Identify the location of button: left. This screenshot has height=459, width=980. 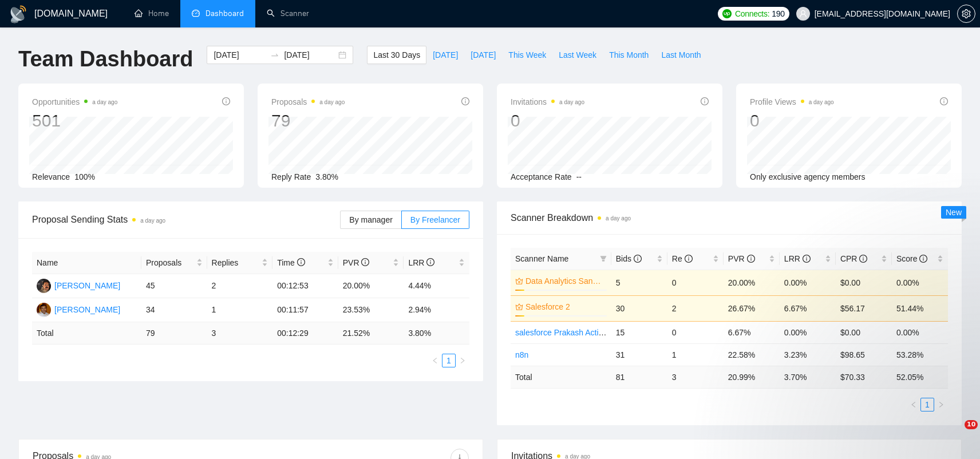
(435, 361).